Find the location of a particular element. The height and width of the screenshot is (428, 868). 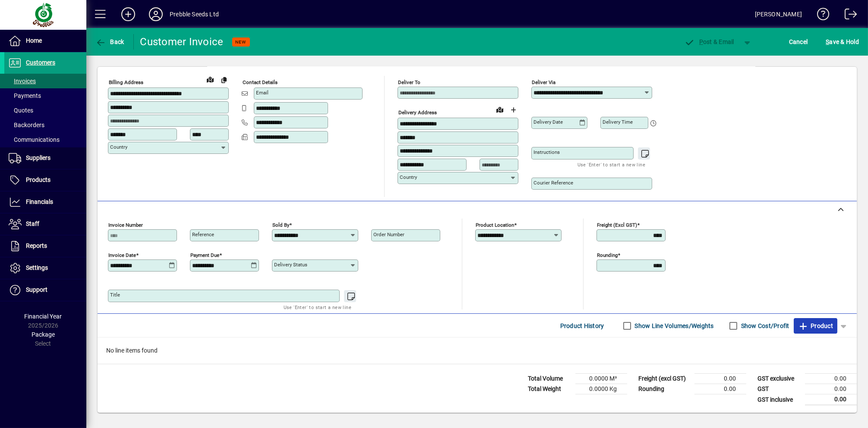

a: Logout is located at coordinates (848, 16).